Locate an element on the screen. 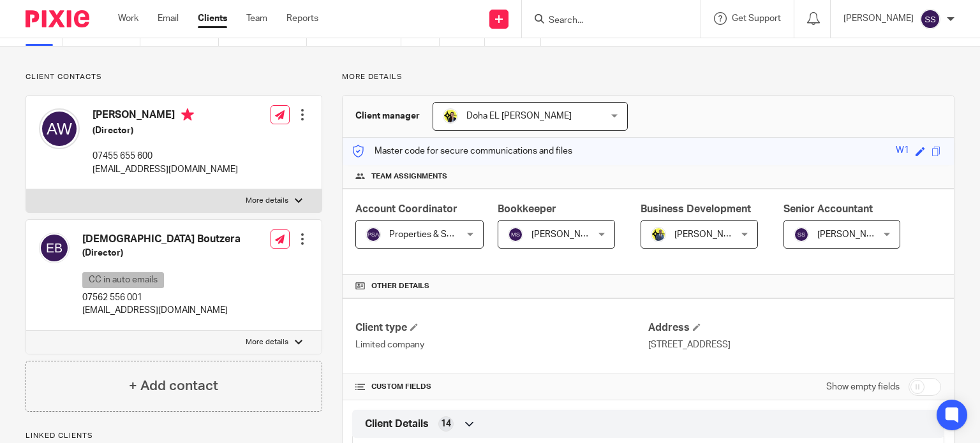  span: Bookkeeper is located at coordinates (527, 209).